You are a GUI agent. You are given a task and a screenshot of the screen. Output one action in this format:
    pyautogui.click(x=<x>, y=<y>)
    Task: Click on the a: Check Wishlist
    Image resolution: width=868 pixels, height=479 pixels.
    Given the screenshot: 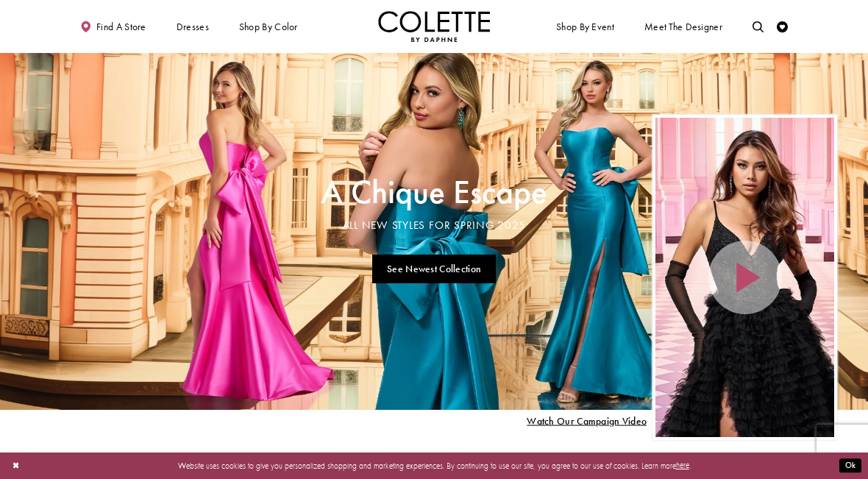 What is the action you would take?
    pyautogui.click(x=782, y=26)
    